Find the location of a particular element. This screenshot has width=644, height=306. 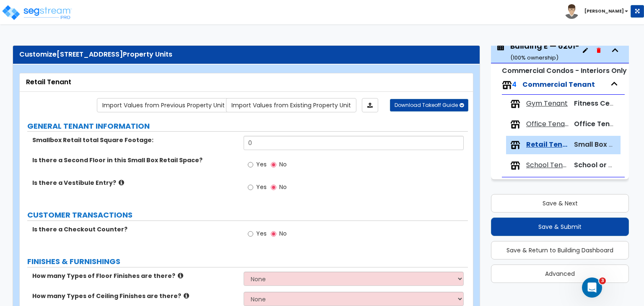

span: Retail Tenant is located at coordinates (547, 145).